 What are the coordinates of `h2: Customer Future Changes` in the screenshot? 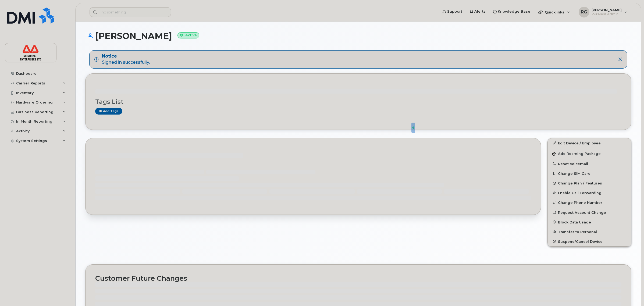 It's located at (358, 278).